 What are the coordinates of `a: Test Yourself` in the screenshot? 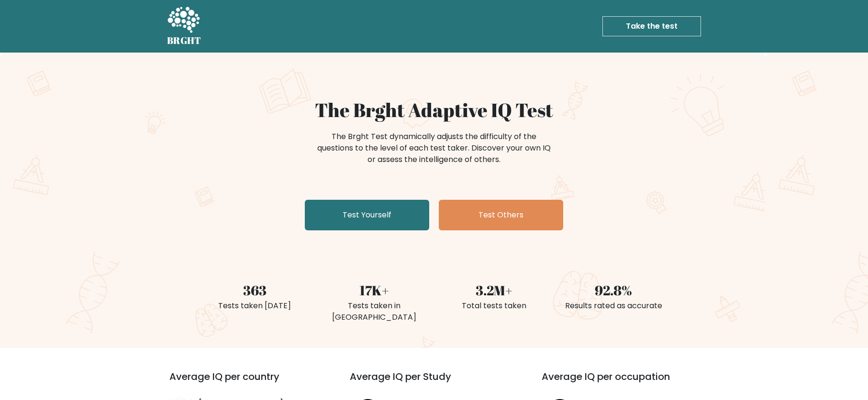 It's located at (367, 215).